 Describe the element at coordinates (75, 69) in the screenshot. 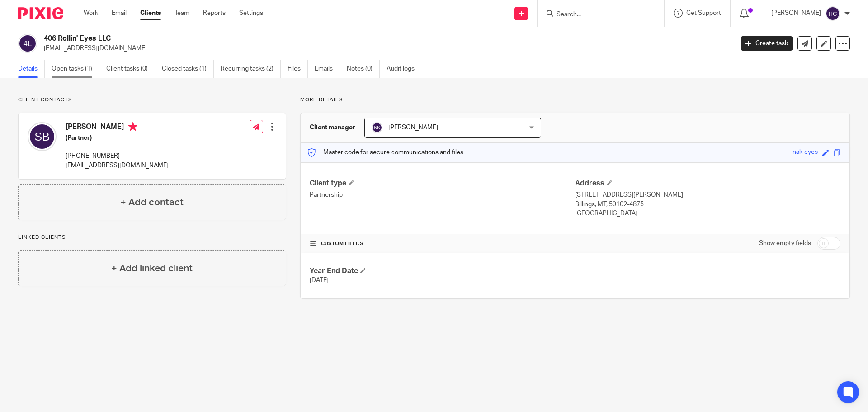

I see `a: Open tasks (1)` at that location.